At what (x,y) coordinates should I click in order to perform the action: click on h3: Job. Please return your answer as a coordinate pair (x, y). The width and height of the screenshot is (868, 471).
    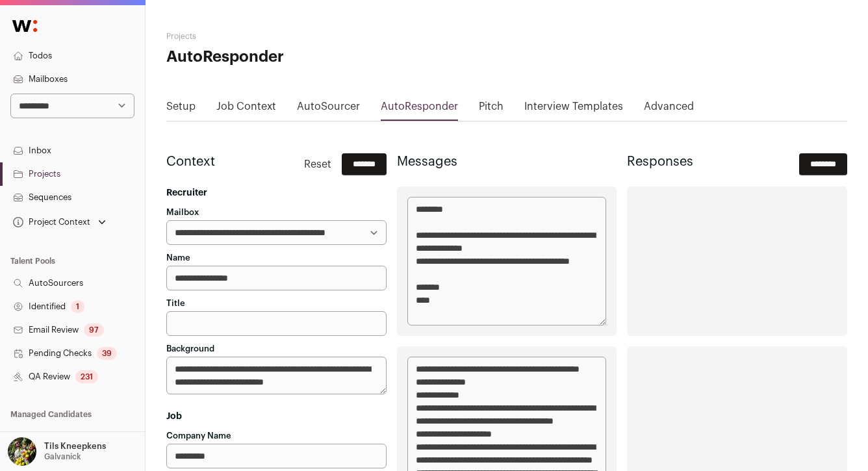
    Looking at the image, I should click on (276, 416).